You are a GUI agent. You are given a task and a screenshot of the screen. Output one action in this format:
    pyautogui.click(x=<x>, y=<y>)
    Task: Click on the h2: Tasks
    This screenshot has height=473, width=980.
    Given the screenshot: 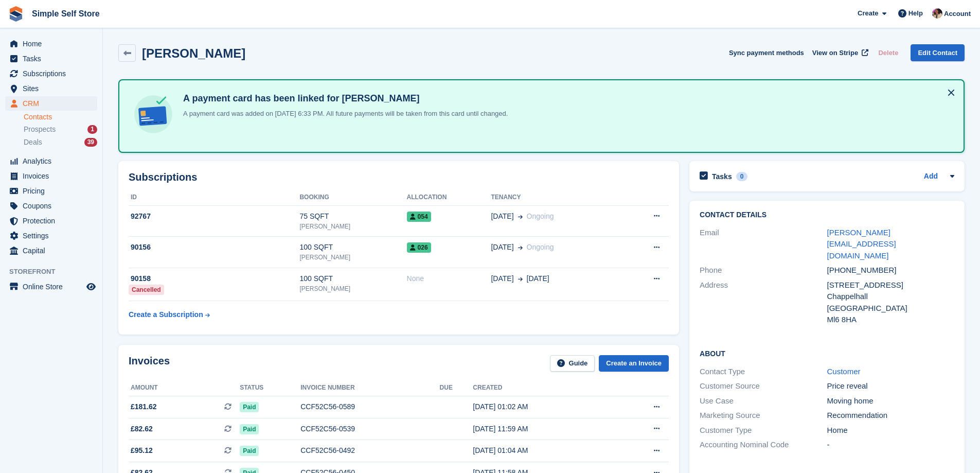 What is the action you would take?
    pyautogui.click(x=722, y=176)
    